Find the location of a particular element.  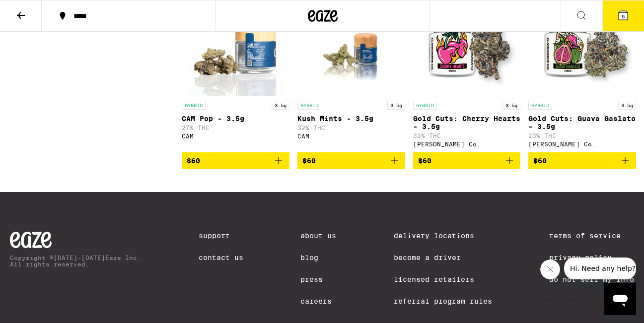

button: 5 is located at coordinates (623, 16).